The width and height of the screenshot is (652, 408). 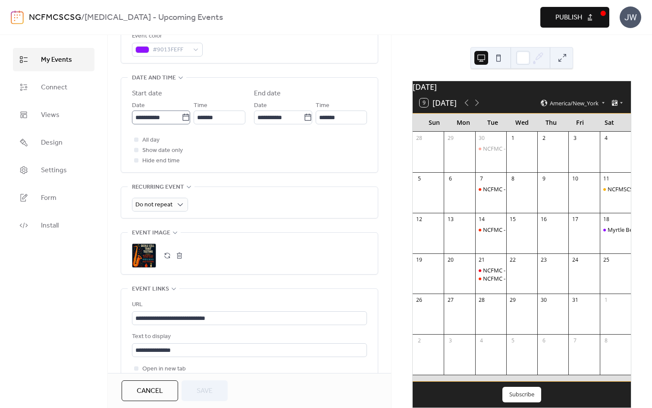 I want to click on div: Start date, so click(x=147, y=94).